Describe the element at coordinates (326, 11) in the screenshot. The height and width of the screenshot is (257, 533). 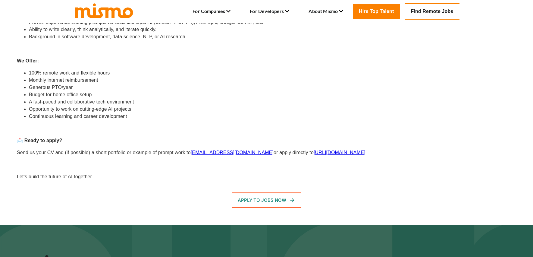
I see `li: About Mismo` at that location.